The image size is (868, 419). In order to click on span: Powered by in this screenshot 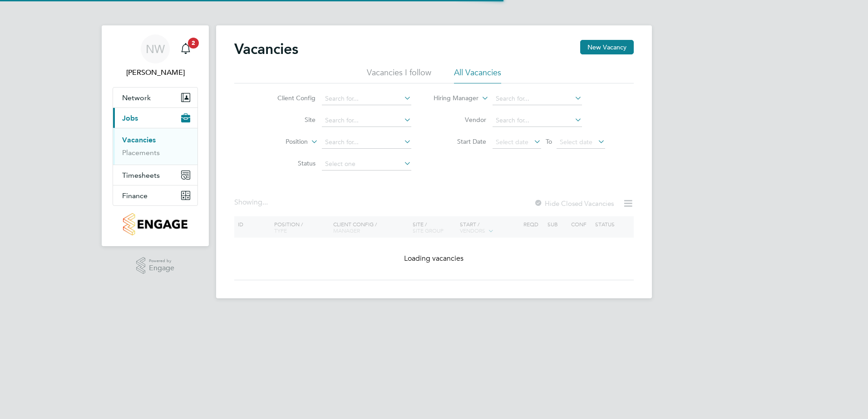, I will do `click(162, 261)`.